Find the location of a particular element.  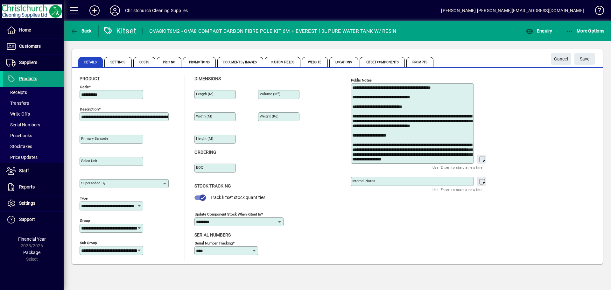

a: Write Offs is located at coordinates (33, 114).